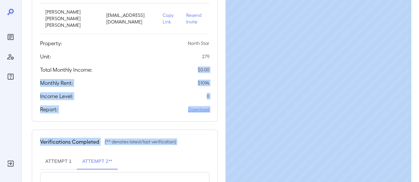  What do you see at coordinates (195, 19) in the screenshot?
I see `p: Resend Invite` at bounding box center [195, 19].